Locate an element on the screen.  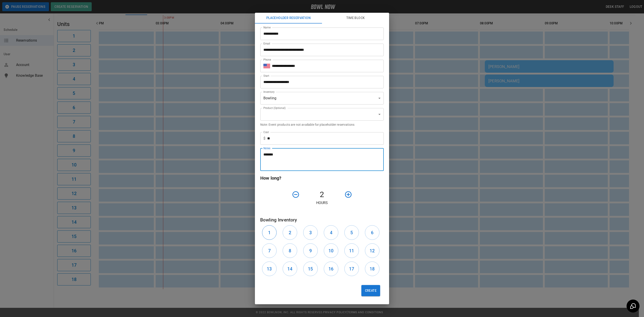
h6: 16 is located at coordinates (331, 269).